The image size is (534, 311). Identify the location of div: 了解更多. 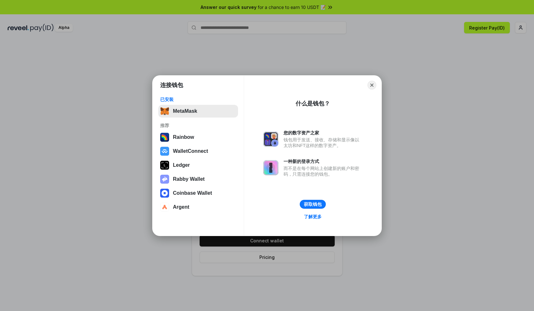
(313, 217).